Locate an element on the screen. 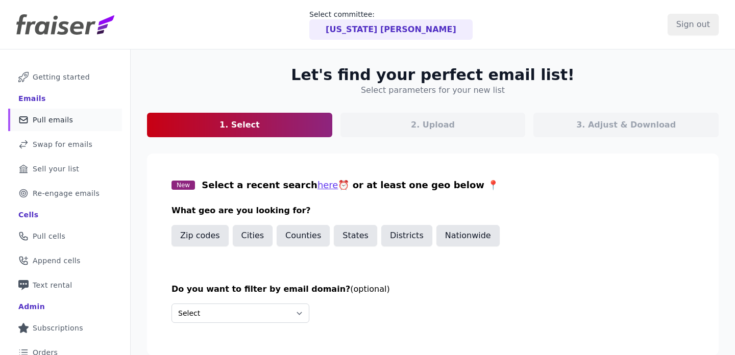 The height and width of the screenshot is (355, 735). h2: Let's find your perfect email list! is located at coordinates (432, 75).